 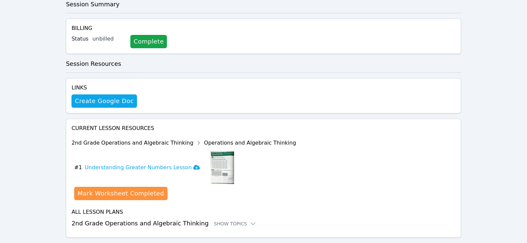 I want to click on span: Create Google Doc, so click(x=104, y=101).